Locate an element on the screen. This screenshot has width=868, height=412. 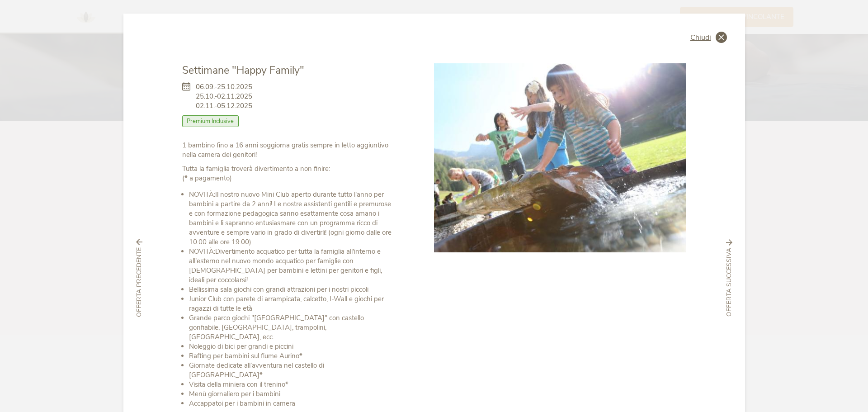
span: Offerta precedente is located at coordinates (139, 282).